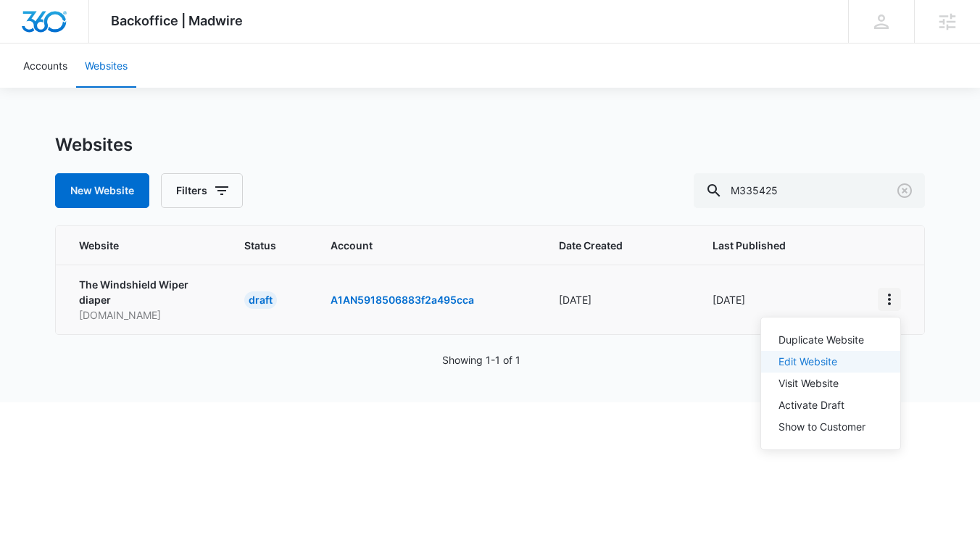 The height and width of the screenshot is (548, 980). I want to click on a: Websites, so click(106, 65).